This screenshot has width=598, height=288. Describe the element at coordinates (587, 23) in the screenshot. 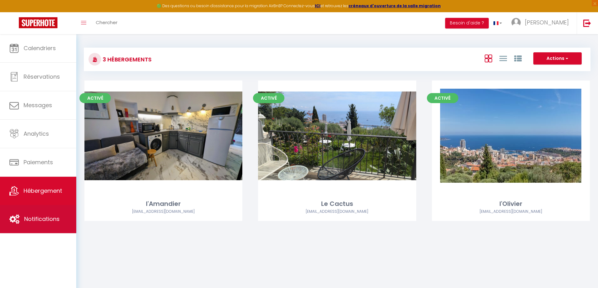

I see `img: logout` at that location.